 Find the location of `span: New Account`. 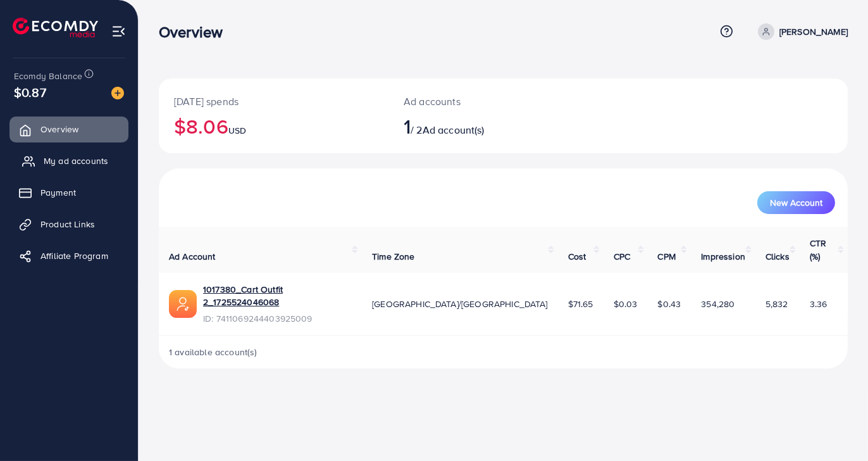

span: New Account is located at coordinates (796, 203).